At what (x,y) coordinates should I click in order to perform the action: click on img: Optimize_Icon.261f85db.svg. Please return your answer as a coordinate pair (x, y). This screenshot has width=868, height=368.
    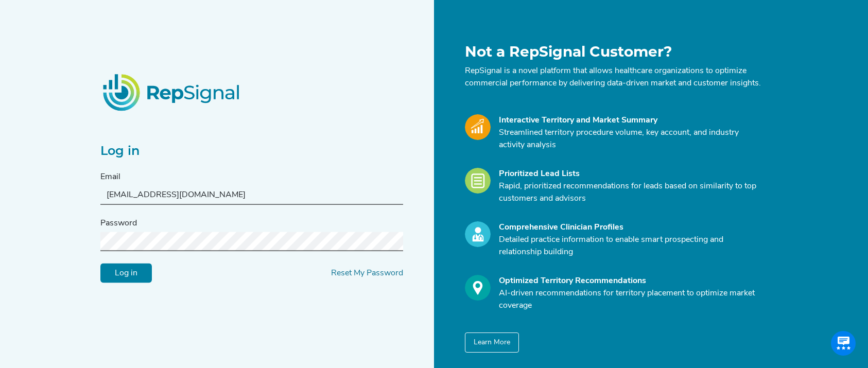
    Looking at the image, I should click on (478, 288).